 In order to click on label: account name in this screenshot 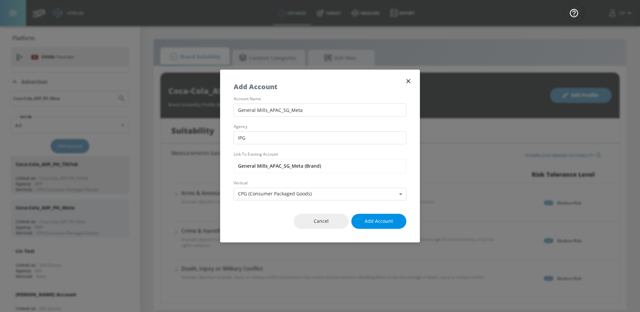, I will do `click(320, 99)`.